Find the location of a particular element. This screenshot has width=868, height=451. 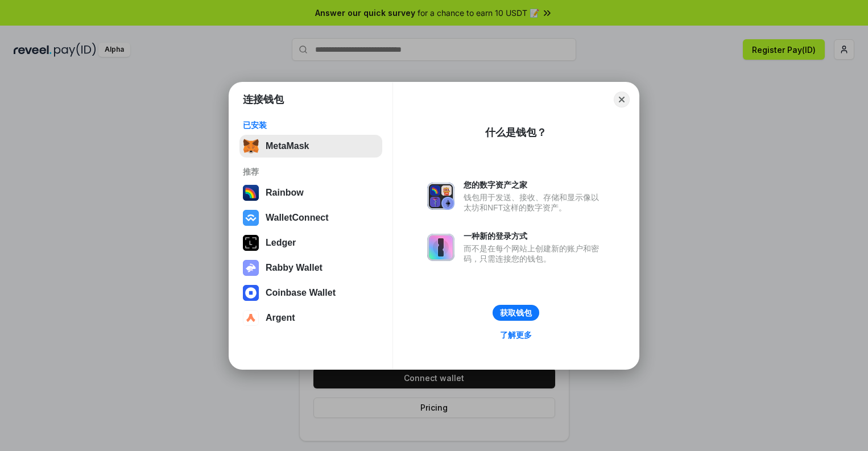

img: svg+xml,%3Csvg%20fill%3D%22none%22%20height%3D%2233%22%20viewBox%3D%220%200%2035%2033%22%20width%... is located at coordinates (251, 146).